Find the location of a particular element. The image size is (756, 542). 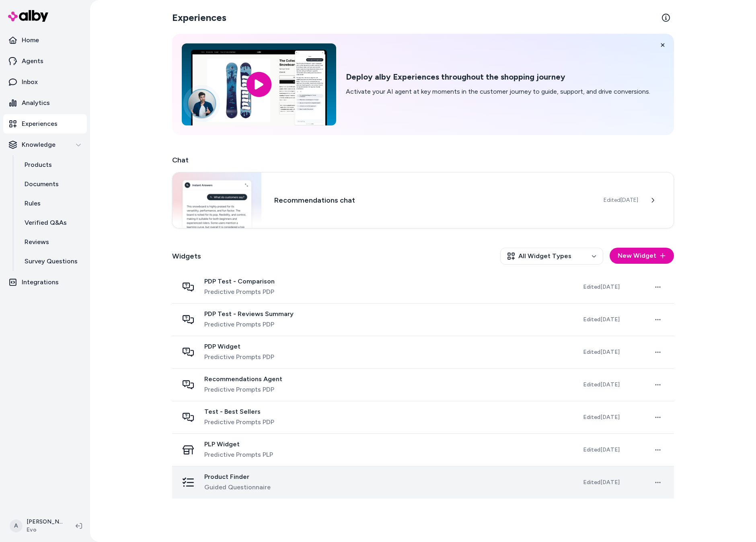

span: PDP Test - Comparison is located at coordinates (239, 282).